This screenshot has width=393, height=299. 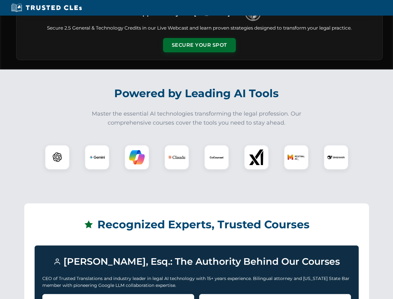 I want to click on p: CEO of Trusted Translations and industry leader in legal AI technology with 15+ years experience...., so click(x=197, y=282).